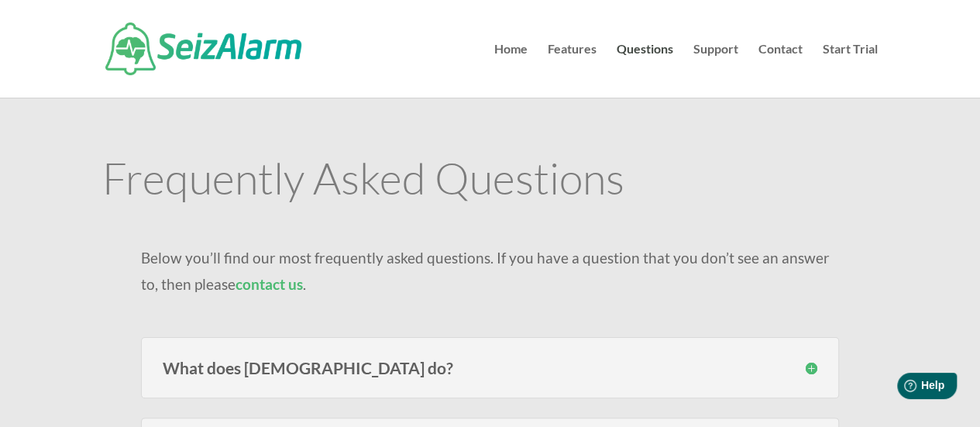  What do you see at coordinates (716, 71) in the screenshot?
I see `a: Support` at bounding box center [716, 71].